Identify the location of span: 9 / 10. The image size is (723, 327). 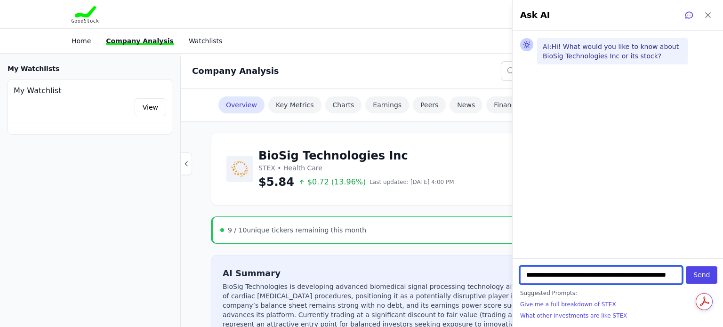
(237, 230).